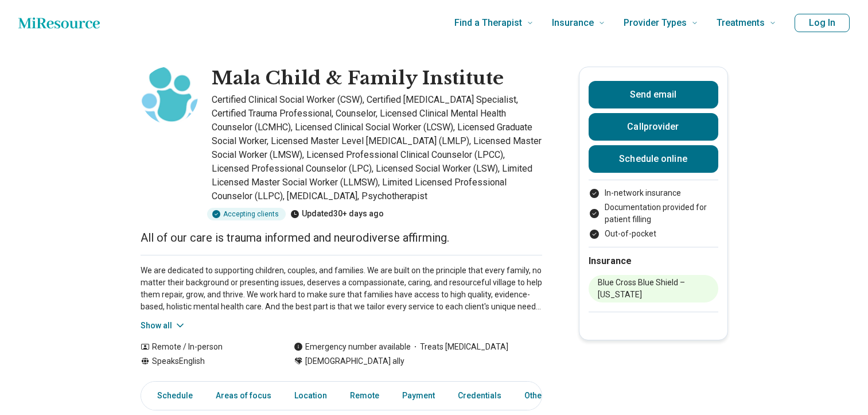  What do you see at coordinates (205, 361) in the screenshot?
I see `div: Speaks English` at bounding box center [205, 361].